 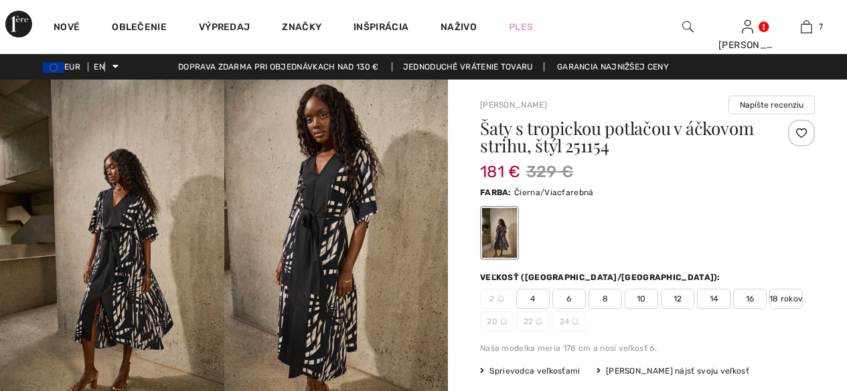 I want to click on font: 12, so click(x=677, y=299).